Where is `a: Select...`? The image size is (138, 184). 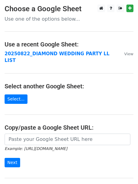
a: Select... is located at coordinates (16, 99).